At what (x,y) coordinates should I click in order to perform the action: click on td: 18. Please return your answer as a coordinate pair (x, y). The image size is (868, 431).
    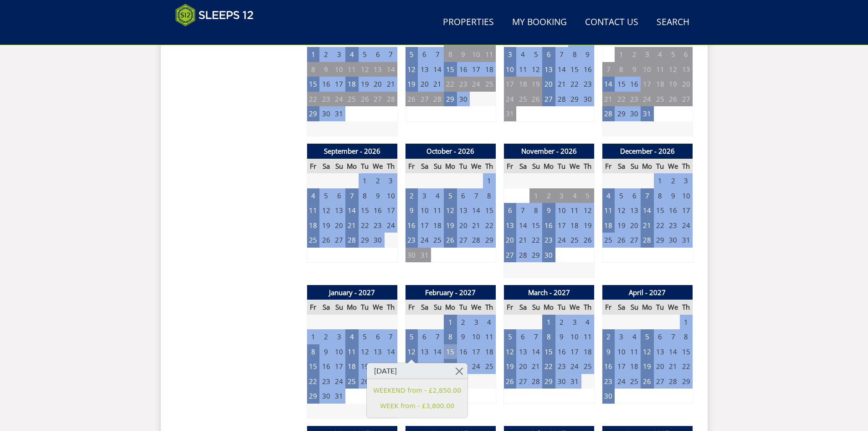
    Looking at the image, I should click on (352, 84).